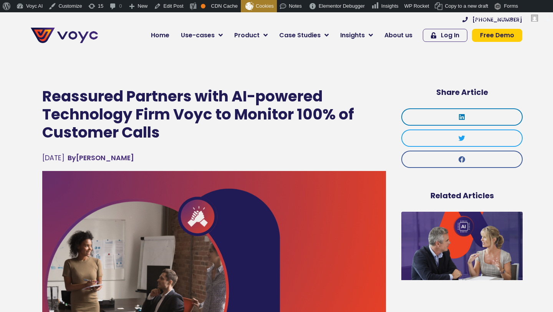 This screenshot has height=312, width=553. I want to click on a: Insights, so click(356, 35).